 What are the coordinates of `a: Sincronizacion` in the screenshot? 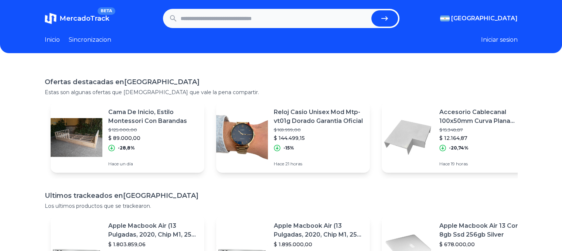 It's located at (90, 40).